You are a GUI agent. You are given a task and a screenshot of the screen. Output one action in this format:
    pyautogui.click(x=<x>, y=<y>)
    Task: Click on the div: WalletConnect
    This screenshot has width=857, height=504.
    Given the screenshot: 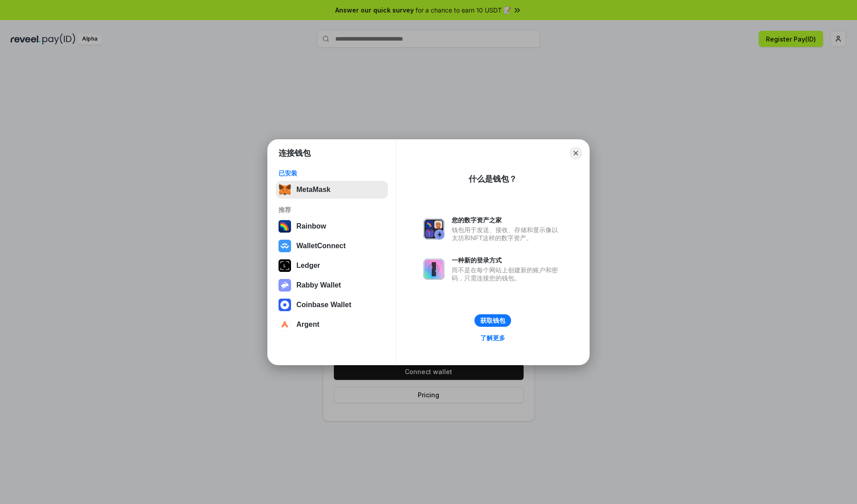 What is the action you would take?
    pyautogui.click(x=321, y=246)
    